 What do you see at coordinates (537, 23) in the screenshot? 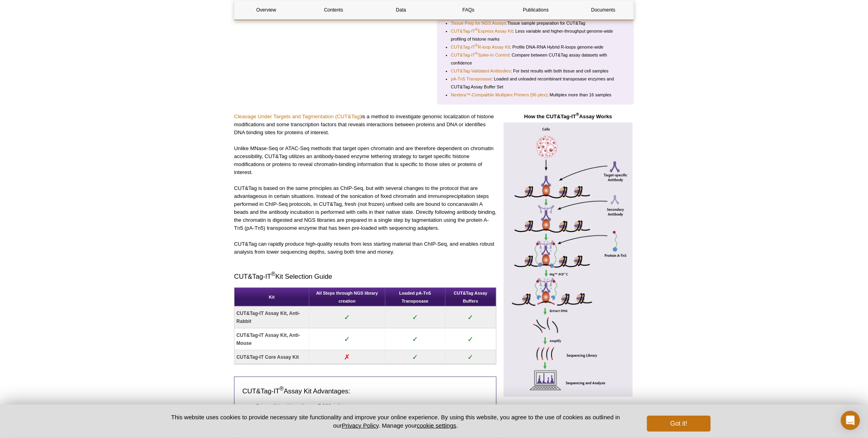
I see `li: Tissue sample preparation for CUT&Tag` at bounding box center [537, 23].